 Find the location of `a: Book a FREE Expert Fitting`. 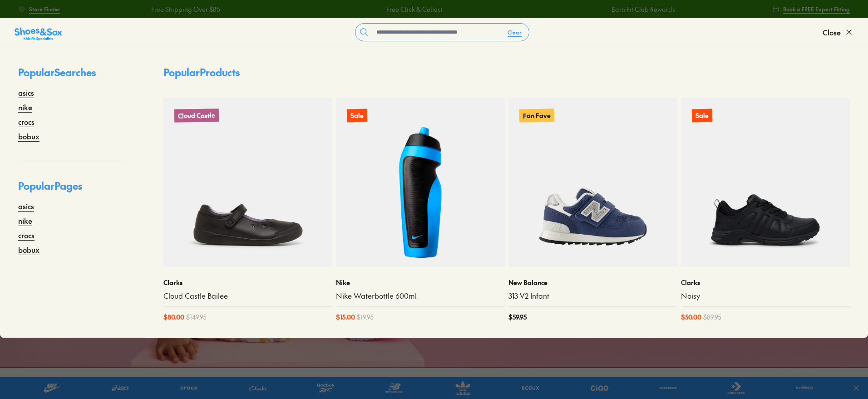

a: Book a FREE Expert Fitting is located at coordinates (811, 9).